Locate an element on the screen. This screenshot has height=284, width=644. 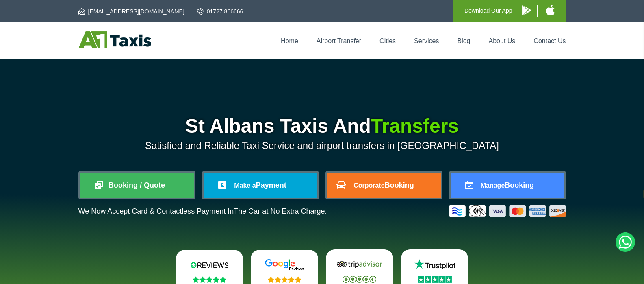
a: Services is located at coordinates (426, 41).